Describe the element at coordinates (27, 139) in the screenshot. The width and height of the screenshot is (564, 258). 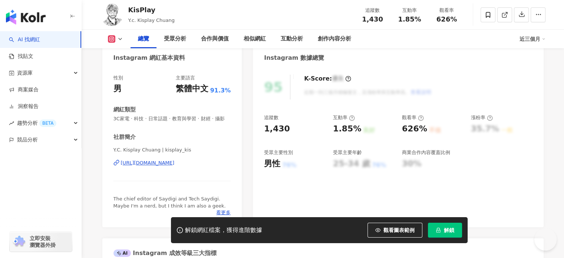
I see `span: 競品分析` at that location.